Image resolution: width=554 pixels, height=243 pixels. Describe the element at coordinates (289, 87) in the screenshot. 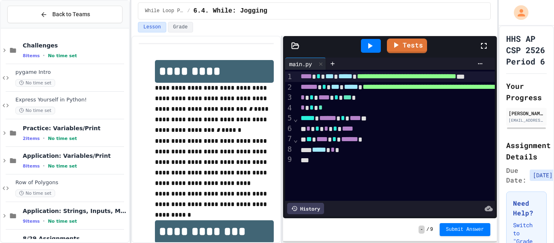

I see `div: 2` at that location.